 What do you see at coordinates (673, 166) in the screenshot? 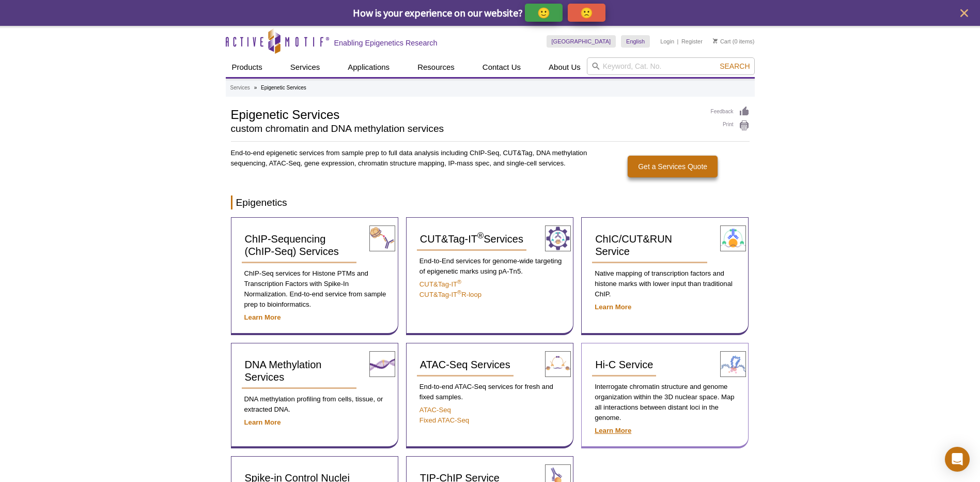
I see `a: Get a Services Quote` at bounding box center [673, 166].